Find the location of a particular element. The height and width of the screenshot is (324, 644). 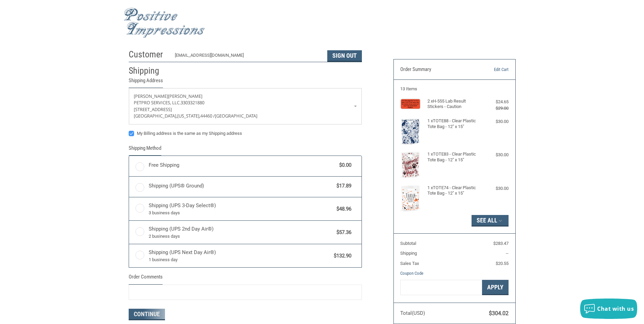

span: Total (USD) is located at coordinates (412, 313).